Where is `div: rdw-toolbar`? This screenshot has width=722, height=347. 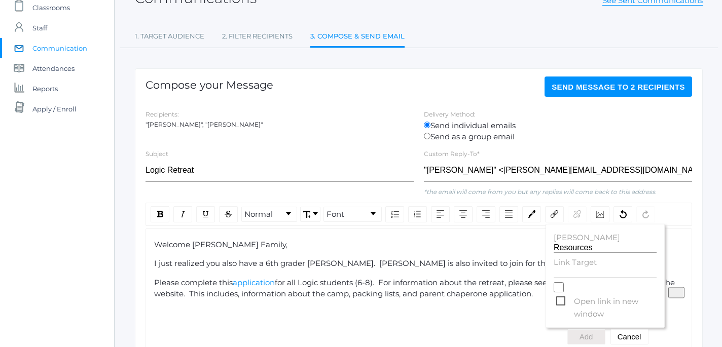 div: rdw-toolbar is located at coordinates (419, 214).